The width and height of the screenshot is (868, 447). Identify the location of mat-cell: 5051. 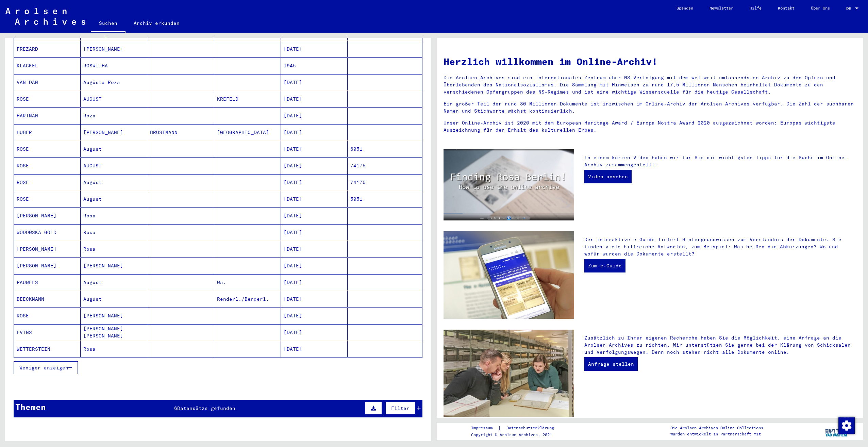
(385, 199).